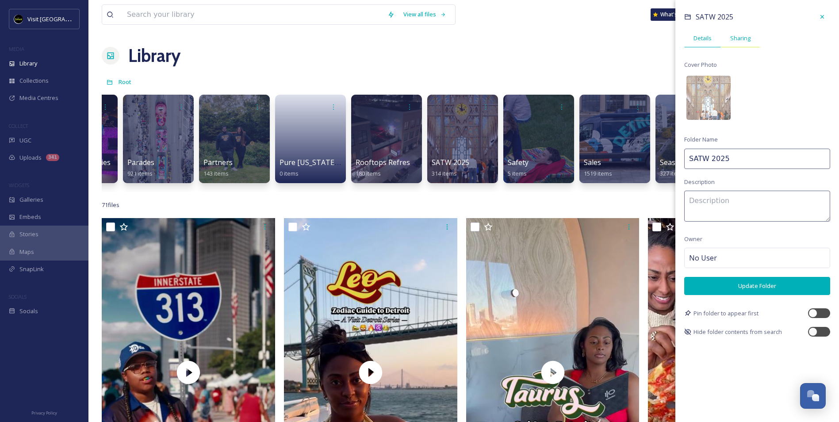  I want to click on a: Rooftops Refresh 2025180 items, so click(394, 168).